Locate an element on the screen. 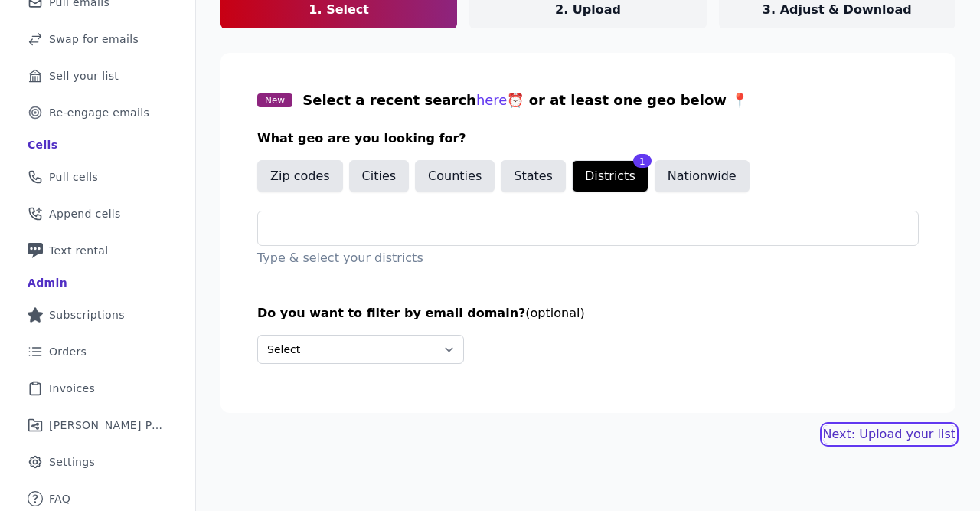 The image size is (980, 511). a: Append cells is located at coordinates (97, 213).